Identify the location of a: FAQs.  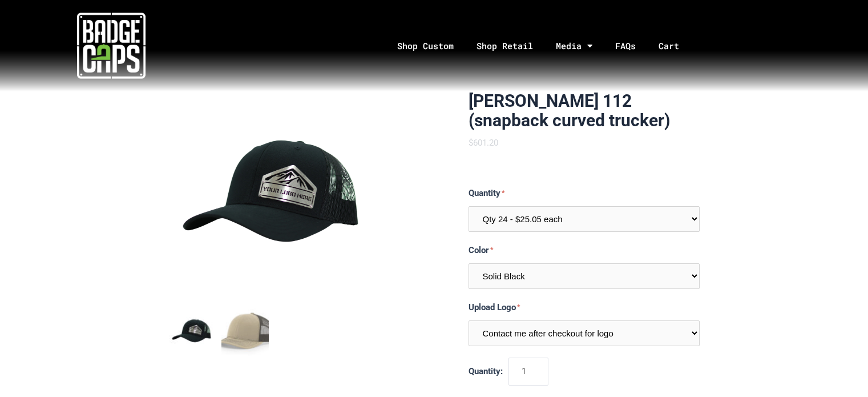
(626, 46).